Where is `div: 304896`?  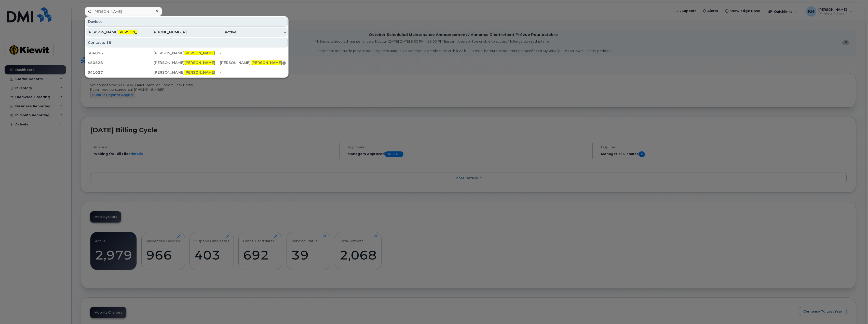 div: 304896 is located at coordinates (120, 53).